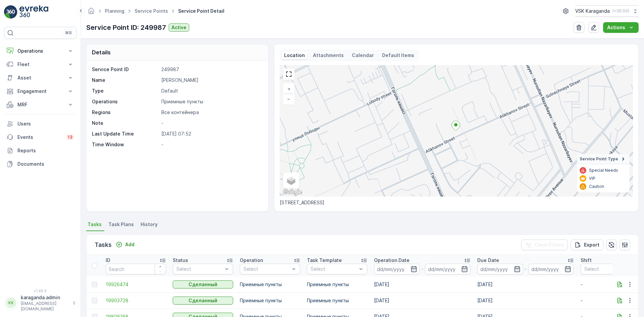 The width and height of the screenshot is (644, 317). Describe the element at coordinates (46, 151) in the screenshot. I see `p: Reports` at that location.